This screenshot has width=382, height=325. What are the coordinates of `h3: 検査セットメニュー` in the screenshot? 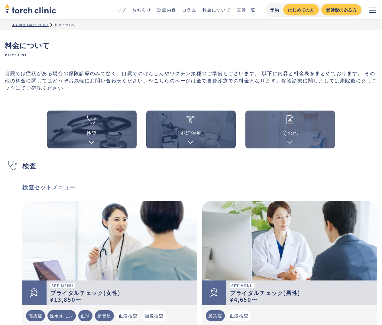 It's located at (200, 187).